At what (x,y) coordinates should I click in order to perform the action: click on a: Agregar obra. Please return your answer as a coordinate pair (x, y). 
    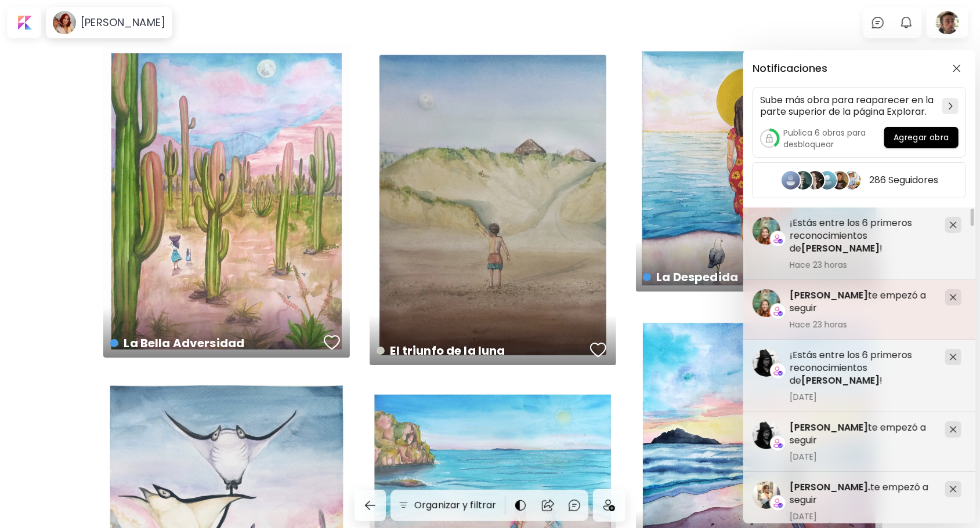
    Looking at the image, I should click on (922, 139).